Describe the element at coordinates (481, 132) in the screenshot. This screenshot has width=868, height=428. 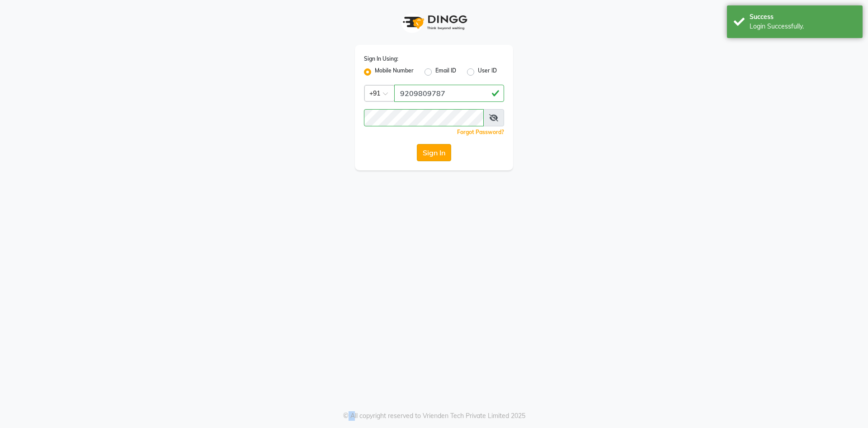
I see `a: Forgot Password?` at that location.